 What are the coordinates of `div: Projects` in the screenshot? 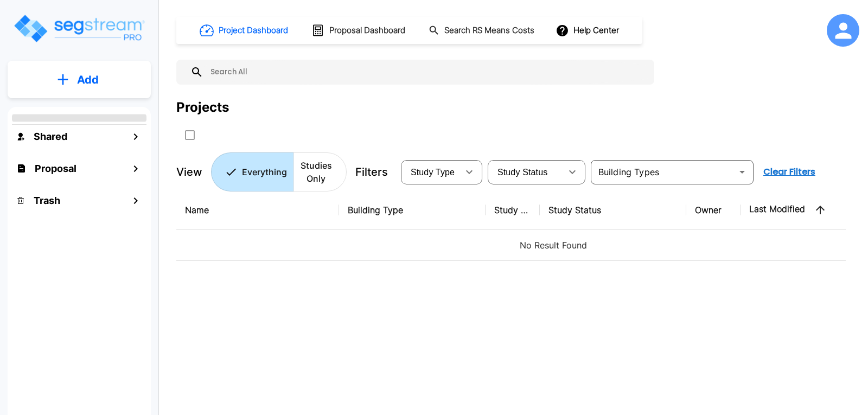 It's located at (202, 107).